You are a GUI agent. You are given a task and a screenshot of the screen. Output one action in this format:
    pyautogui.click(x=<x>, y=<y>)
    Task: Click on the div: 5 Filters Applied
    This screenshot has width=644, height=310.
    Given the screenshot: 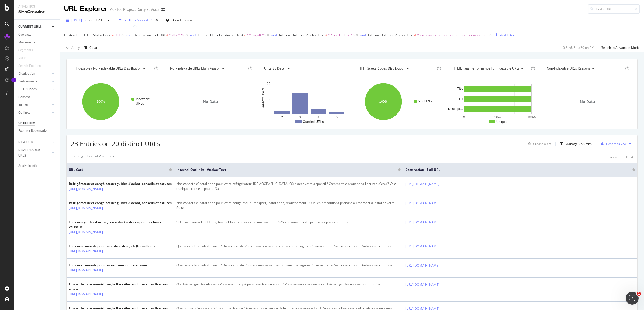 What is the action you would take?
    pyautogui.click(x=136, y=20)
    